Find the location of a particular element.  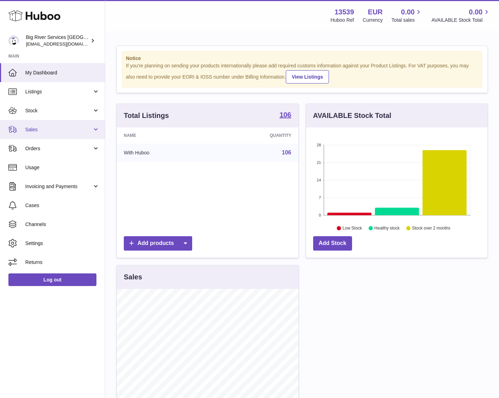

span: Cases is located at coordinates (62, 205).